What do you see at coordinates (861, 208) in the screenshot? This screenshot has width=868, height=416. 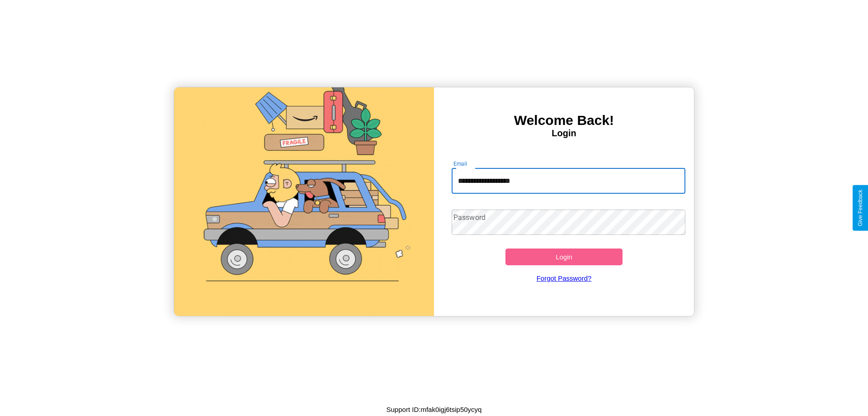 I see `div: Give Feedback` at bounding box center [861, 208].